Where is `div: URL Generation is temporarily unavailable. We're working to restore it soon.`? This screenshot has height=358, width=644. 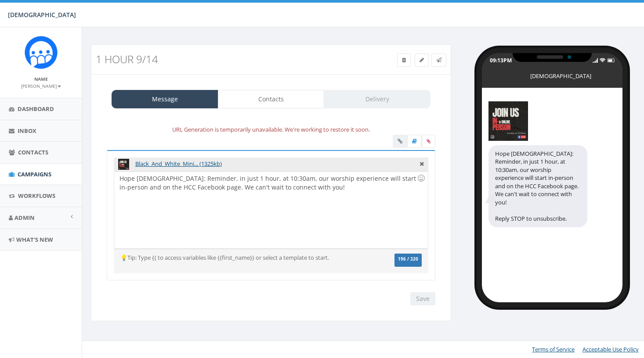
div: URL Generation is temporarily unavailable. We're working to restore it soon. is located at coordinates (271, 130).